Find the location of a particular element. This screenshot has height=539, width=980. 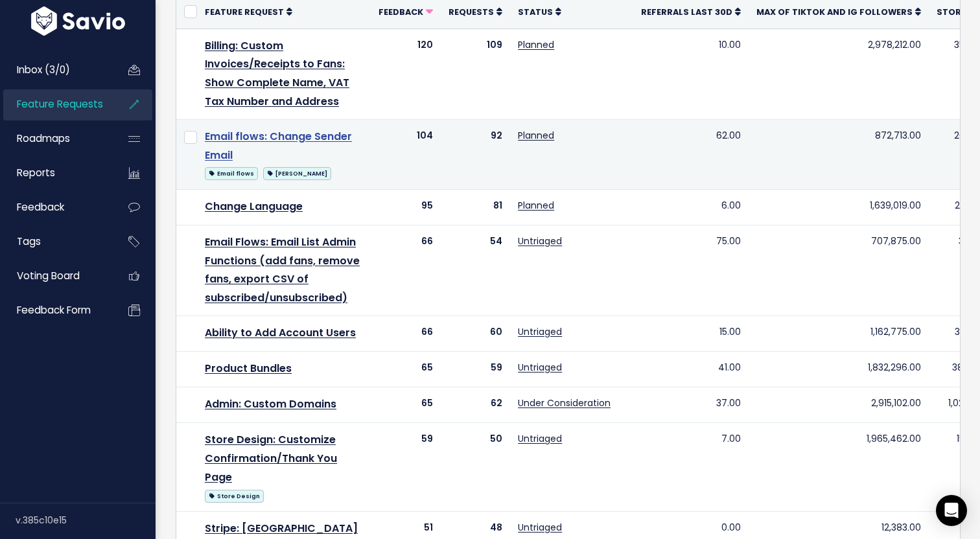

span: Tags is located at coordinates (29, 241).